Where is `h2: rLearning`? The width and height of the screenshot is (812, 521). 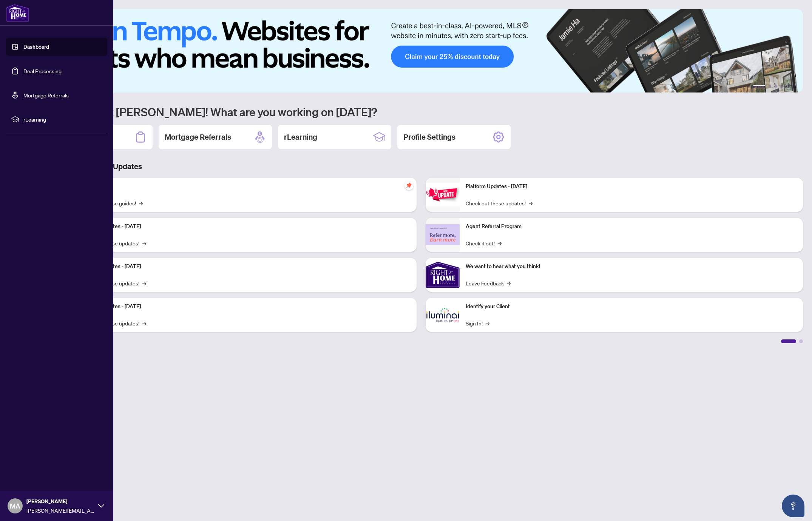 h2: rLearning is located at coordinates (301, 137).